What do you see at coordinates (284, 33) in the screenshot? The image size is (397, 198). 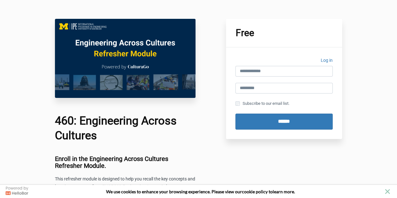 I see `h1: Free` at bounding box center [284, 33].